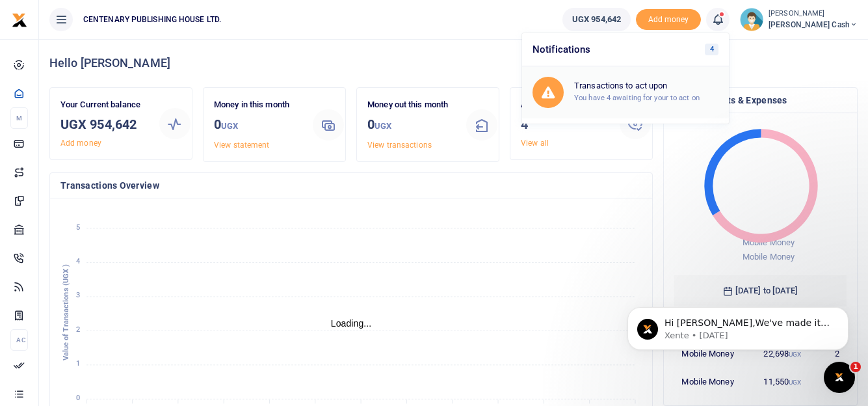  I want to click on p: Money in this month, so click(258, 104).